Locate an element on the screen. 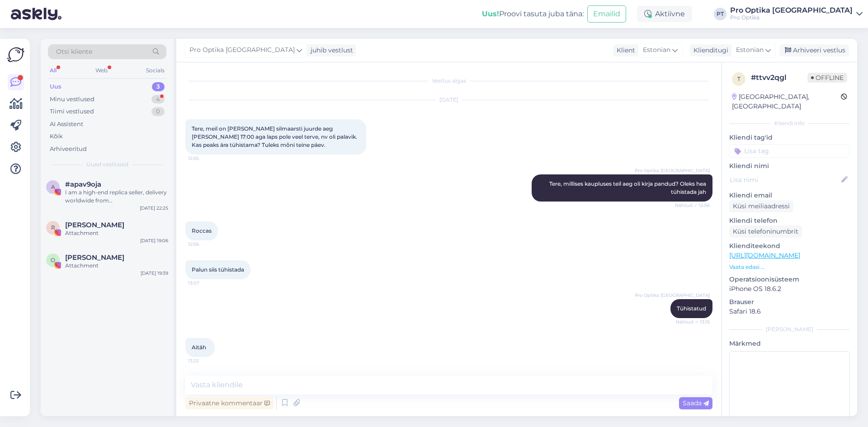  span: Nähtud ✓ 13:15 is located at coordinates (692, 322).